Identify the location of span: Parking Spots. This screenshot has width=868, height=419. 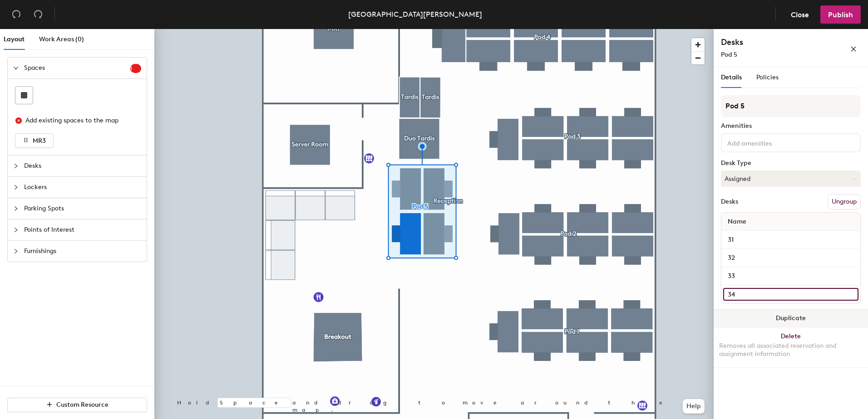
(82, 208).